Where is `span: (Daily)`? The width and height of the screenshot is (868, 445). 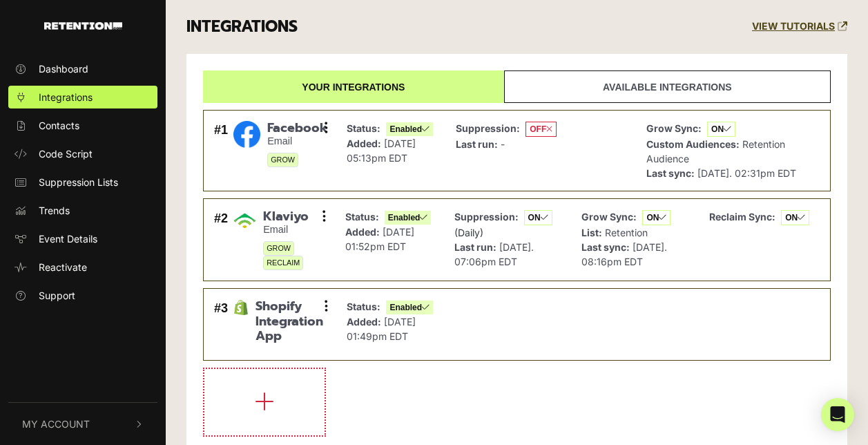 span: (Daily) is located at coordinates (469, 232).